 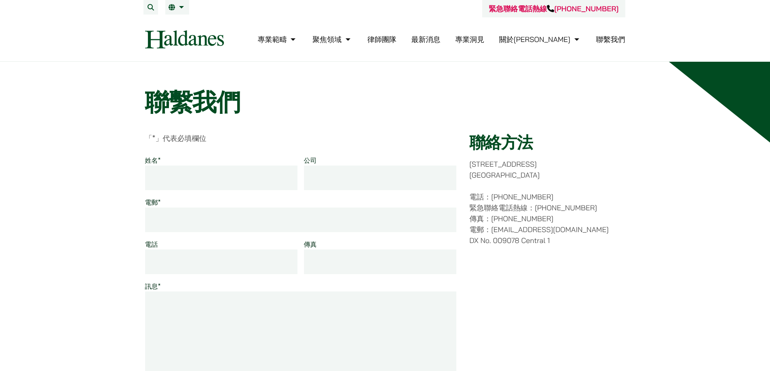 What do you see at coordinates (540, 39) in the screenshot?
I see `a: 關於何敦` at bounding box center [540, 39].